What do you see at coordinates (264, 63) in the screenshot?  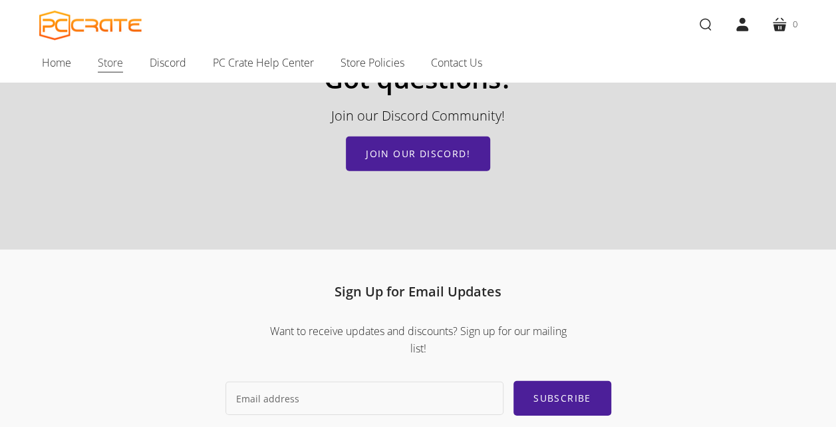 I see `span: PC Crate Help Center` at bounding box center [264, 63].